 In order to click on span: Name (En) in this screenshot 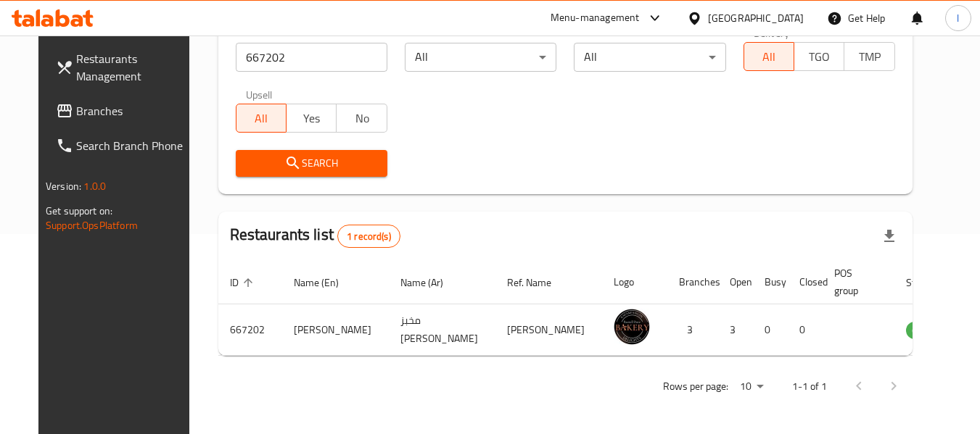, I will do `click(326, 282)`.